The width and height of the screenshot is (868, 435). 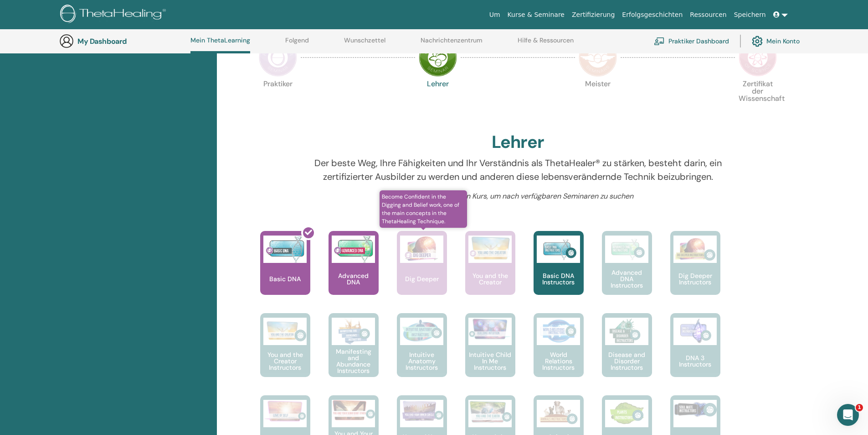 I want to click on a: Intuitive Anatomy Instructors Intuitive Anatomy Instructors, so click(x=422, y=354).